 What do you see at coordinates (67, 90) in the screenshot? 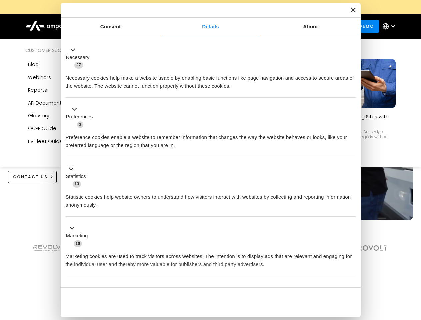
I see `a: Reports` at bounding box center [67, 90].